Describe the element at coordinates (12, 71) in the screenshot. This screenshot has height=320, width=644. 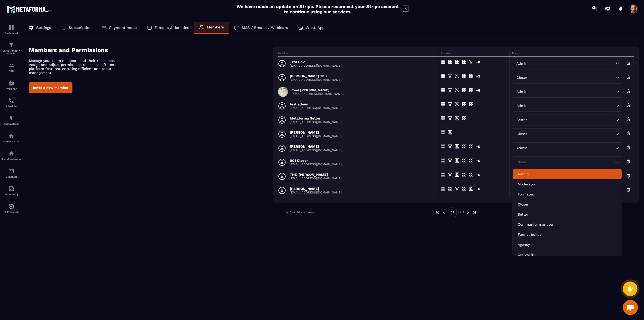
I see `p: CRM` at that location.